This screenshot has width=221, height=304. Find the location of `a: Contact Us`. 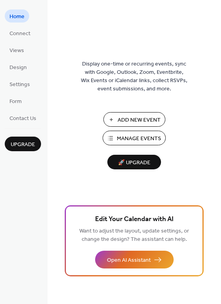

a: Contact Us is located at coordinates (23, 118).